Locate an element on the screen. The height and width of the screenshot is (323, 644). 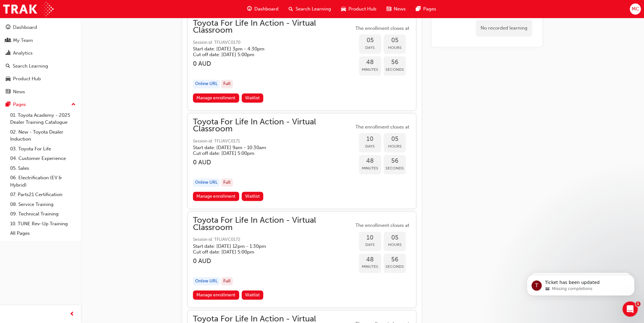
span: up-icon is located at coordinates (74, 105).